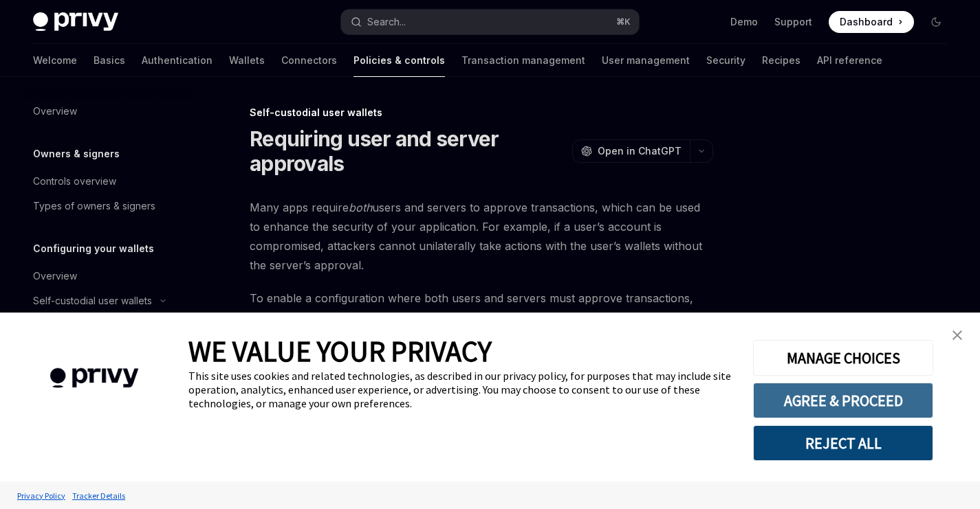  Describe the element at coordinates (842, 400) in the screenshot. I see `button: AGREE & PROCEED` at that location.